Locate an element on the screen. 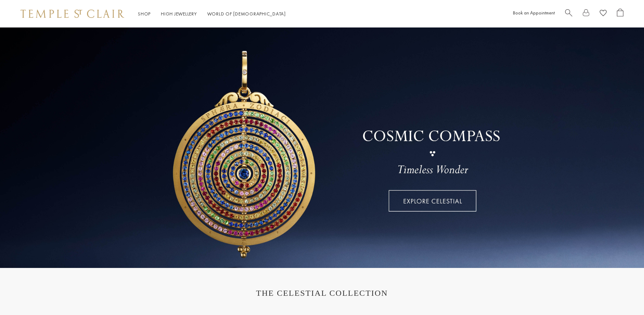 The width and height of the screenshot is (644, 315). a: Search is located at coordinates (569, 14).